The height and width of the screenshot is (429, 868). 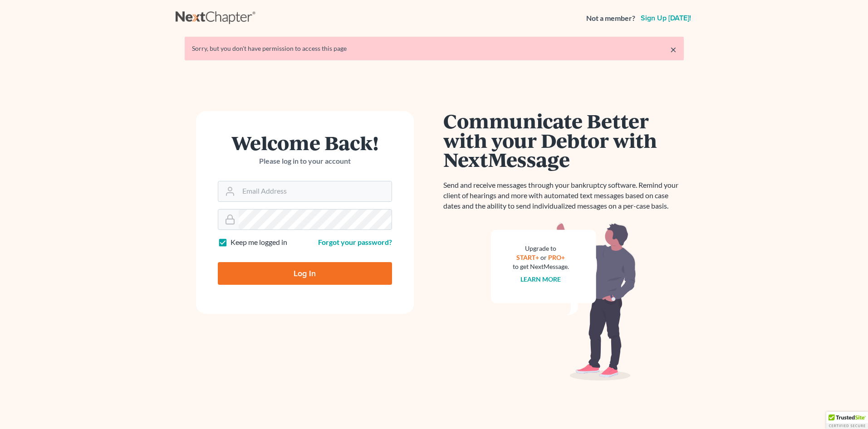 I want to click on input: Log In, so click(x=305, y=273).